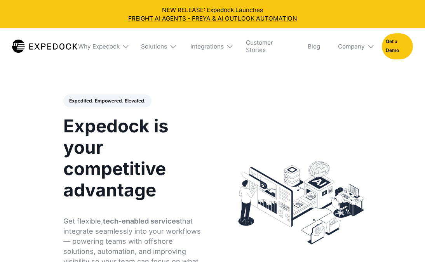 The height and width of the screenshot is (262, 425). I want to click on h1: Expedock is your competitive advantage, so click(133, 158).